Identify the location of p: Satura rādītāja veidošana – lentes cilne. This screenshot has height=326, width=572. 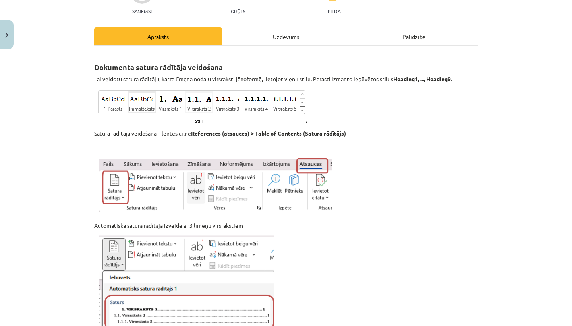
(286, 133).